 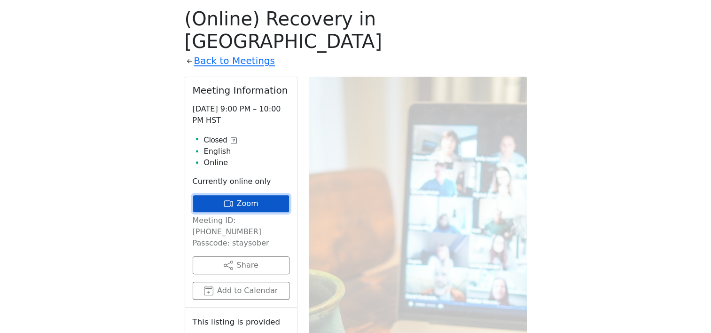 What do you see at coordinates (247, 151) in the screenshot?
I see `li: English` at bounding box center [247, 151].